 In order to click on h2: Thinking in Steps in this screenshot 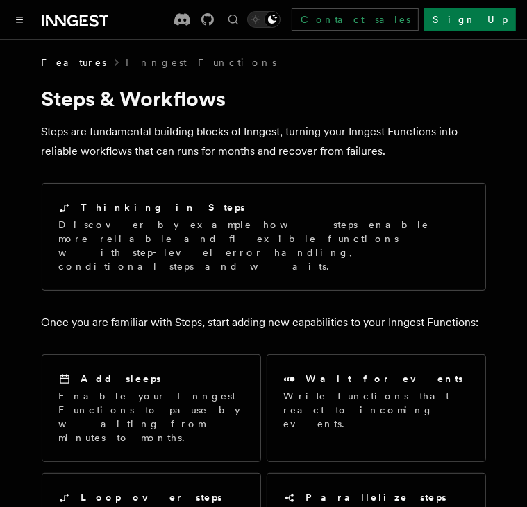, I will do `click(163, 208)`.